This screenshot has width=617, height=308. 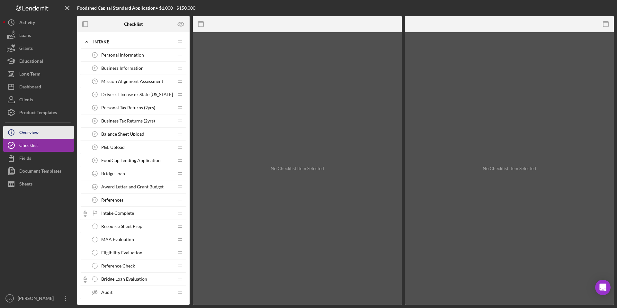 What do you see at coordinates (124, 279) in the screenshot?
I see `span: Bridge Loan Evaluation` at bounding box center [124, 279].